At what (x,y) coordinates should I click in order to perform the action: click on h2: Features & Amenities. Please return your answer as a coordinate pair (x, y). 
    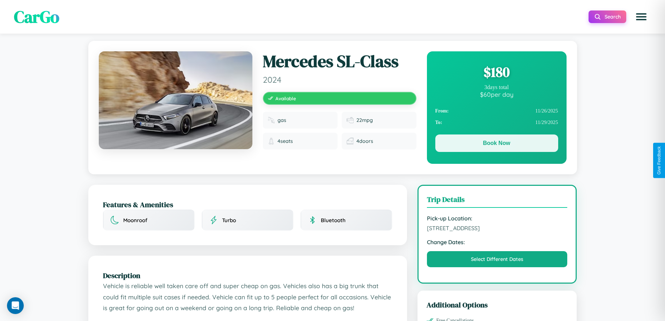
    Looking at the image, I should click on (247, 204).